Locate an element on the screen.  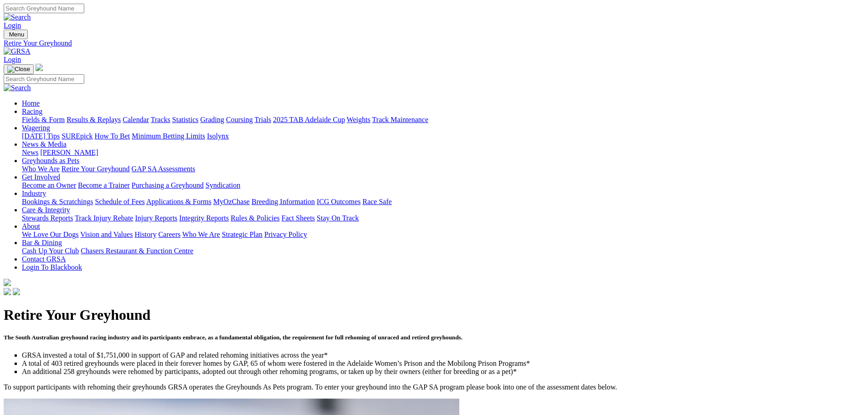
h5: The South Australian greyhound racing industry and its participants embrace, as a fundamental obl... is located at coordinates (434, 337).